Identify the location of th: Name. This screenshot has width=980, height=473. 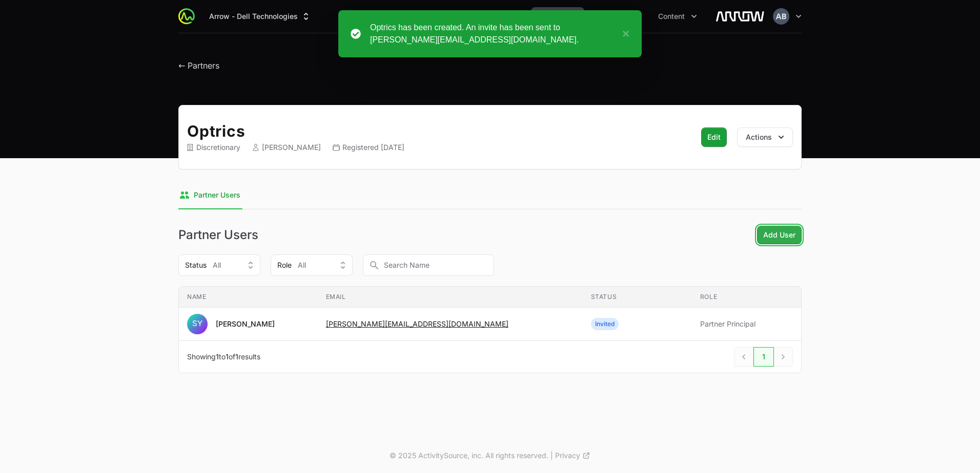
(248, 297).